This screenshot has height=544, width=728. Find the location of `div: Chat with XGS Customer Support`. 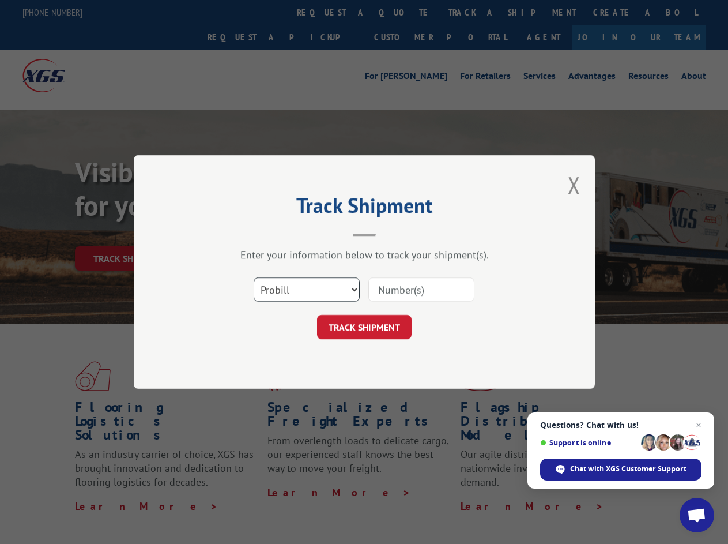

div: Chat with XGS Customer Support is located at coordinates (621, 469).